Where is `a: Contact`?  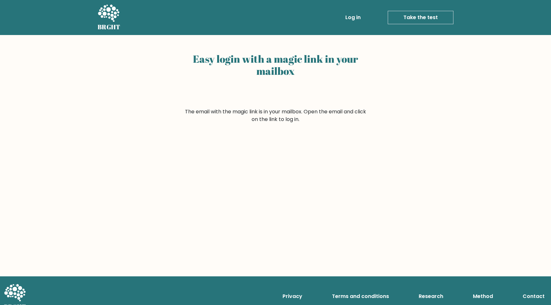
a: Contact is located at coordinates (533, 297).